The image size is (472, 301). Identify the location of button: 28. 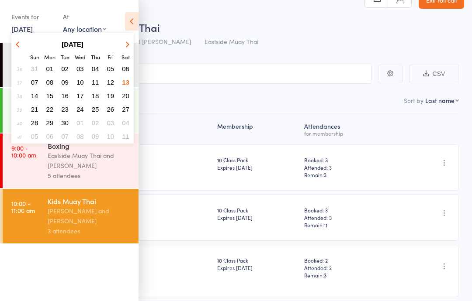
(34, 123).